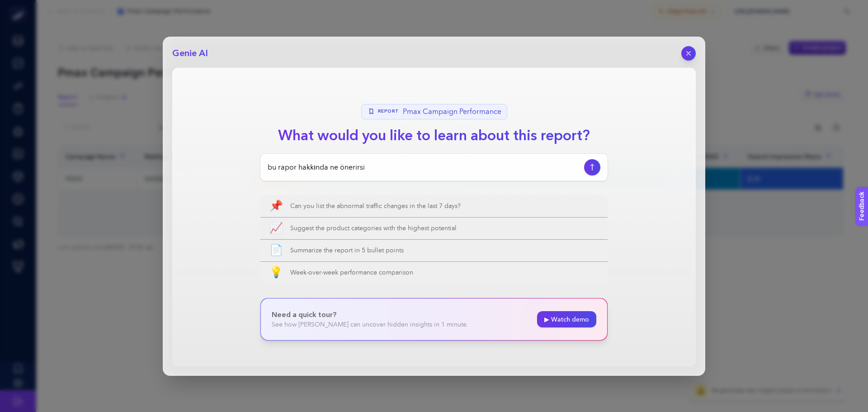 The height and width of the screenshot is (412, 868). I want to click on span: Pmax Campaign Performance, so click(452, 112).